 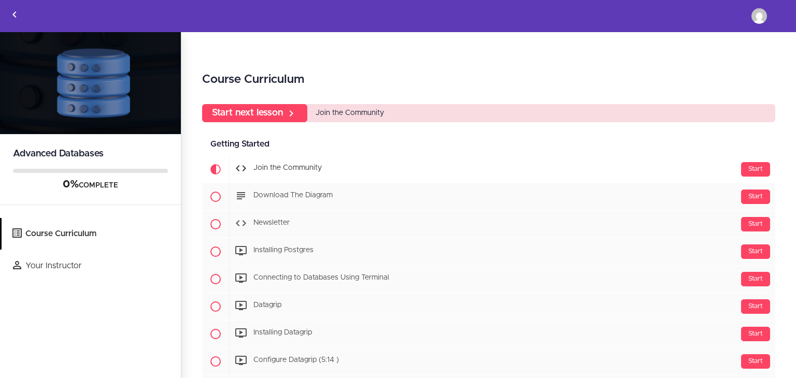 I want to click on a: Start Installing Postgres, so click(x=488, y=252).